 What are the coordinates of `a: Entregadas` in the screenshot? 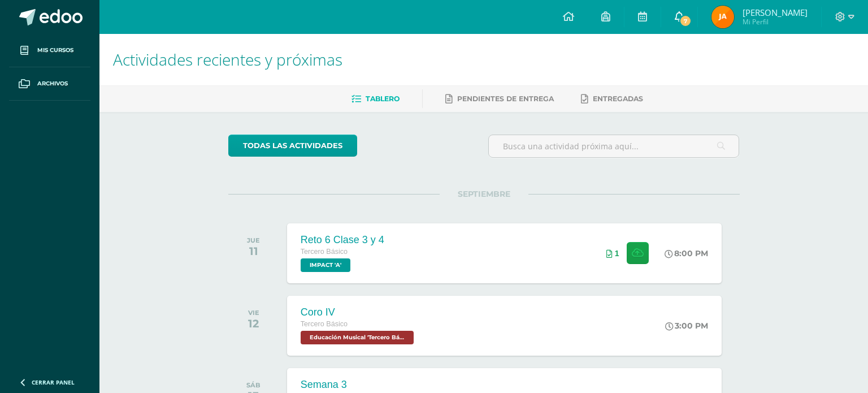 It's located at (612, 99).